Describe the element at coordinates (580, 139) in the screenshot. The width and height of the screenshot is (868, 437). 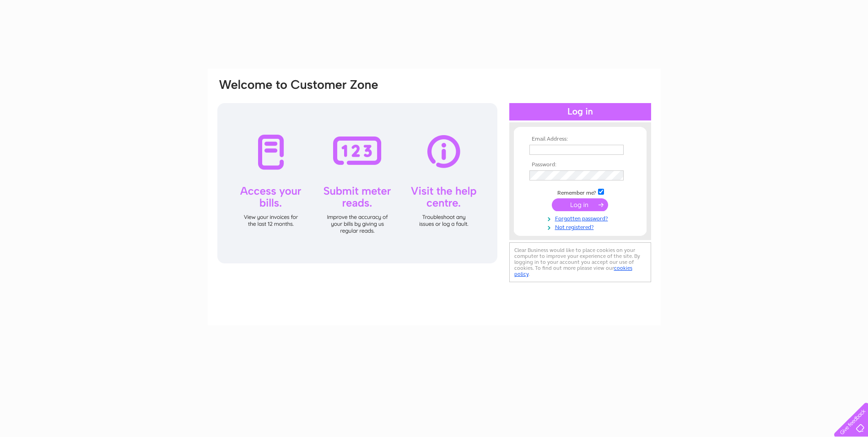
I see `th: Email Address:` at that location.